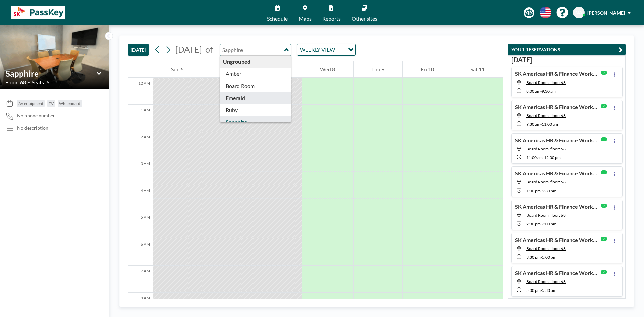 The width and height of the screenshot is (644, 317). What do you see at coordinates (305, 19) in the screenshot?
I see `span: Maps` at bounding box center [305, 19].